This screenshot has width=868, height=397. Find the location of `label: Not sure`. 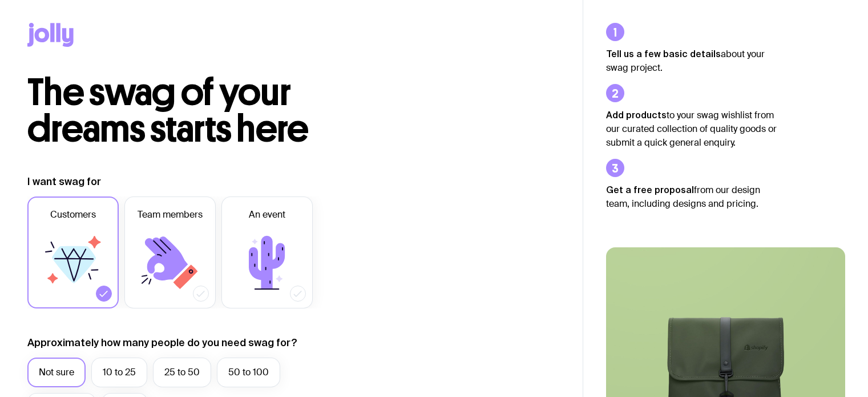

label: Not sure is located at coordinates (57, 373).